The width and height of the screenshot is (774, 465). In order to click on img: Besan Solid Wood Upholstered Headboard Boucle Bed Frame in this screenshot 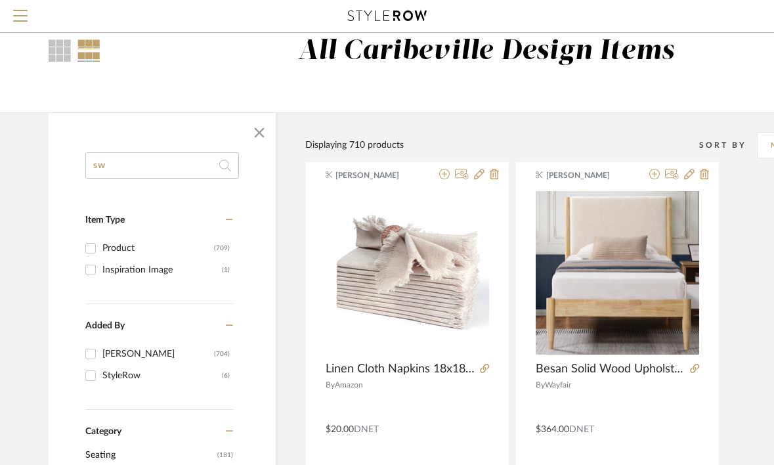, I will do `click(617, 272)`.